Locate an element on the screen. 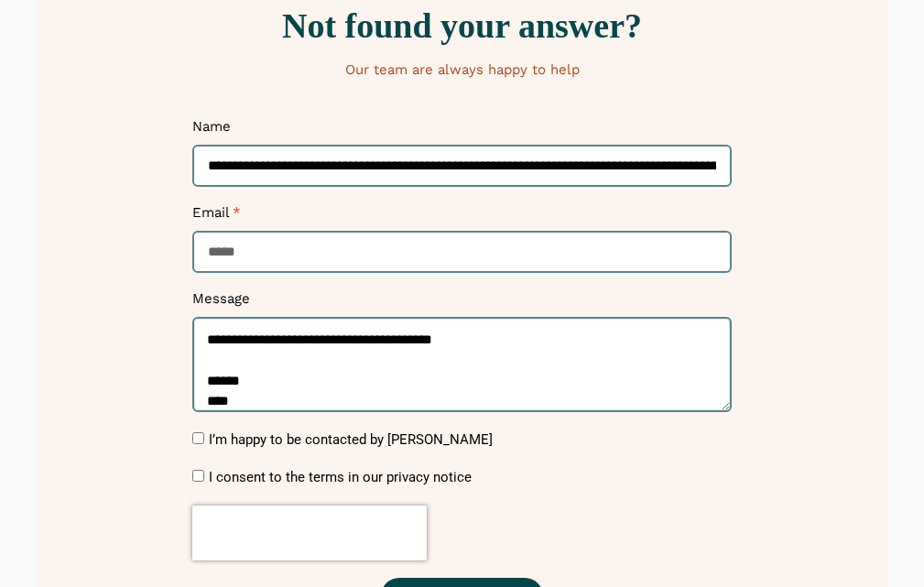  label: Name is located at coordinates (212, 131).